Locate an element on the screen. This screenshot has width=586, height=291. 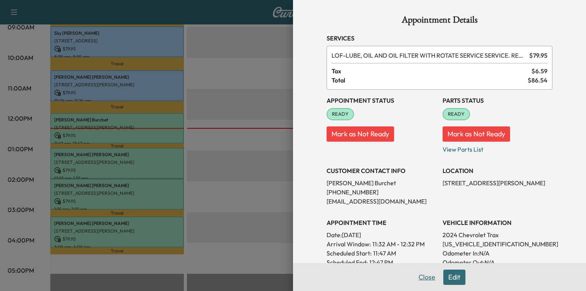
button: Close is located at coordinates (427, 277).